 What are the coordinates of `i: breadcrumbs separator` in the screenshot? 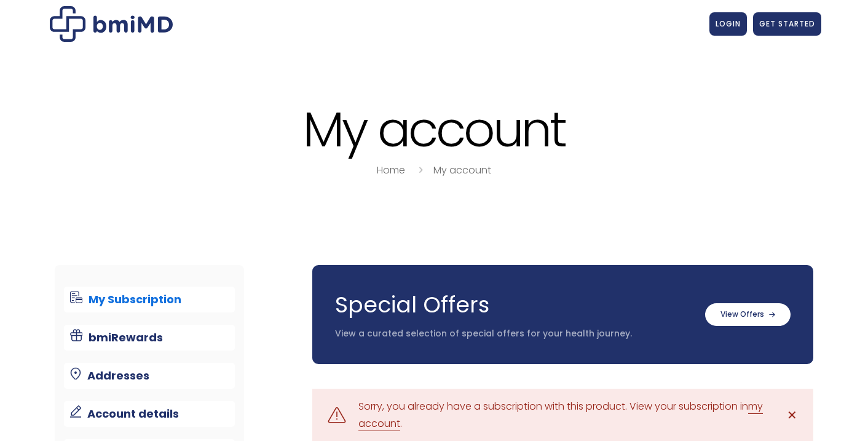 It's located at (421, 170).